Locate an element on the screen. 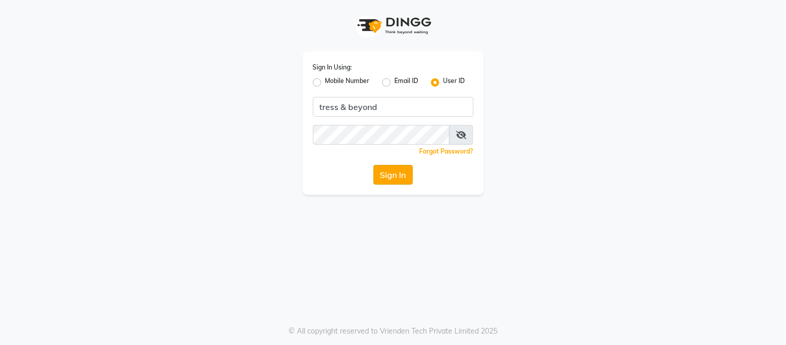 Image resolution: width=786 pixels, height=345 pixels. label: User ID is located at coordinates (454, 82).